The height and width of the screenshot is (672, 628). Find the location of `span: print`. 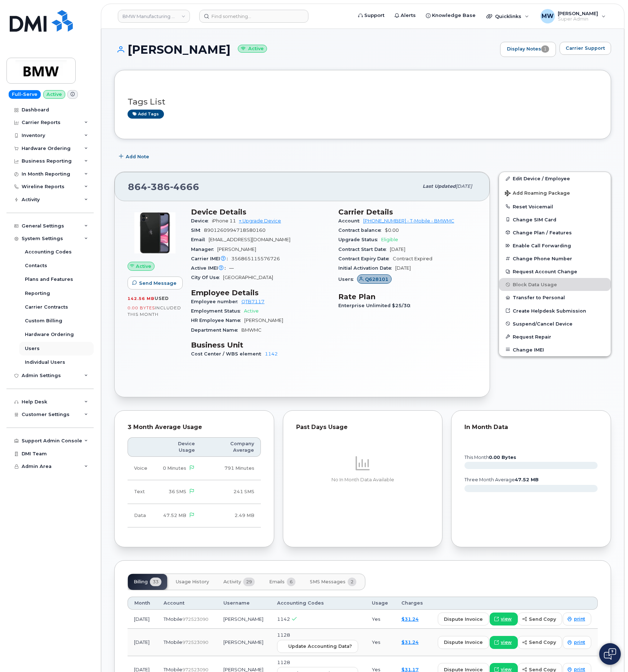

span: print is located at coordinates (579, 642).